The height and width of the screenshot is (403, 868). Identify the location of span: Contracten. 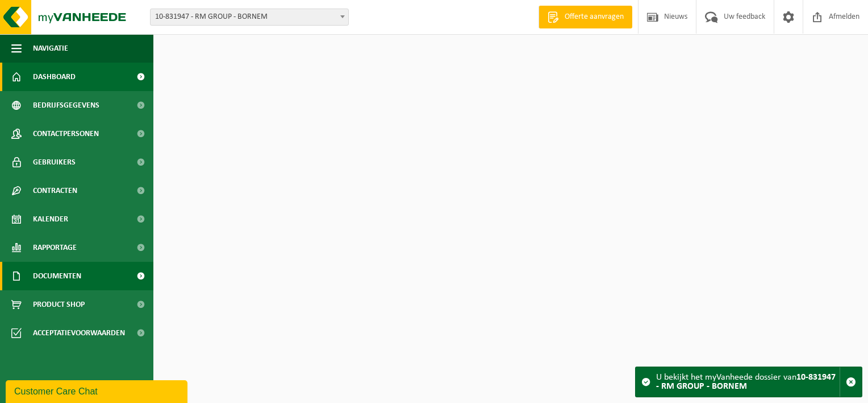
(55, 190).